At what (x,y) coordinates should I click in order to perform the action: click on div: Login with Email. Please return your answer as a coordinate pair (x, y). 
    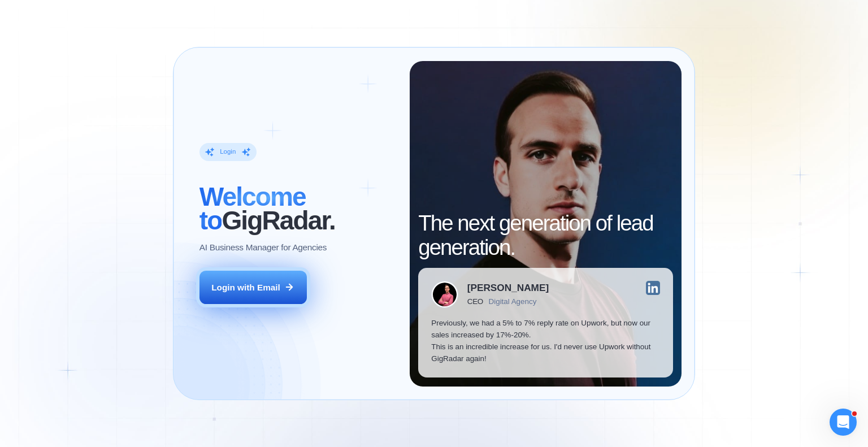
    Looking at the image, I should click on (246, 287).